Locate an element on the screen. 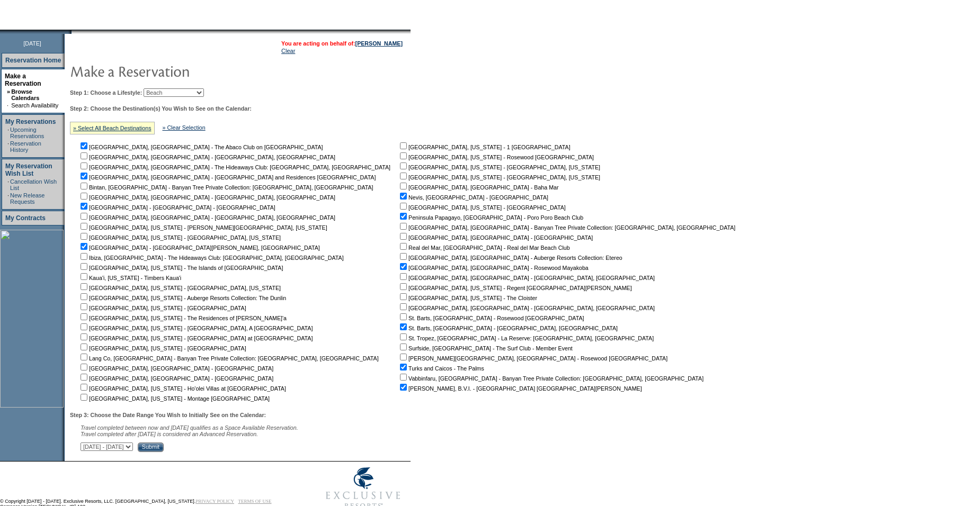 This screenshot has width=980, height=506. img: promoShadowLeftCorner.gif is located at coordinates (70, 32).